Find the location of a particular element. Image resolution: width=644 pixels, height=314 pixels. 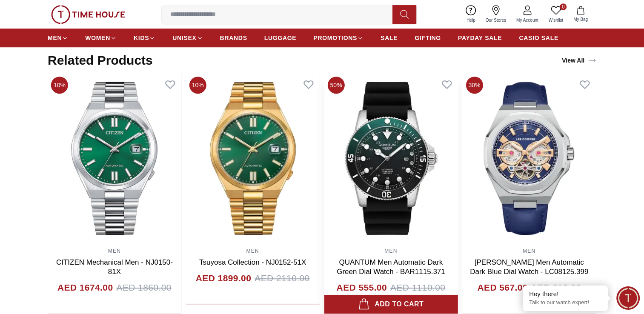

span: My Bag is located at coordinates (581, 19).